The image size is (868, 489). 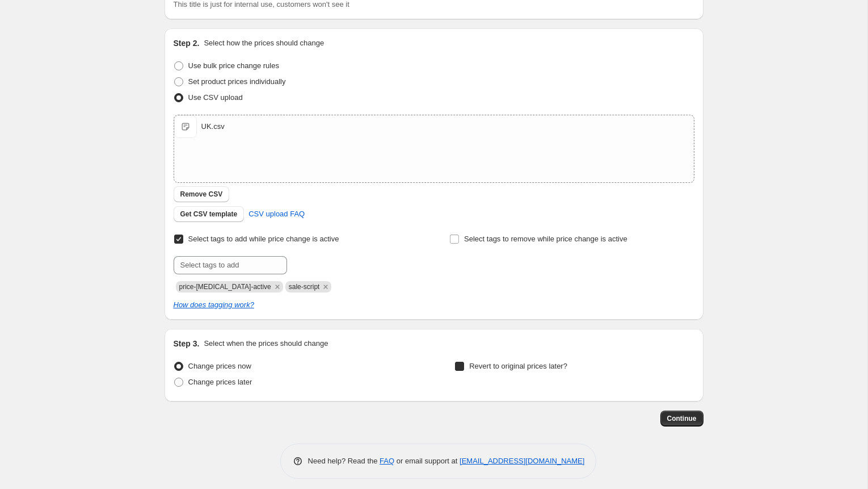 What do you see at coordinates (344, 460) in the screenshot?
I see `span: Need help? Read the` at bounding box center [344, 460].